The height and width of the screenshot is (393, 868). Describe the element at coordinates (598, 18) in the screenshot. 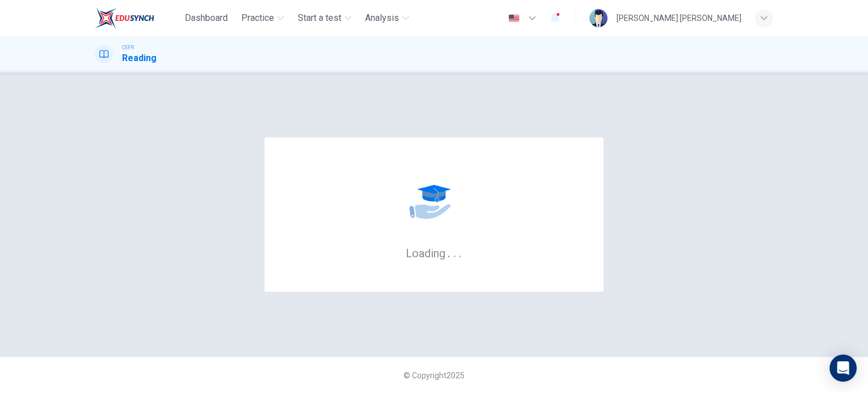

I see `img: Profile picture` at that location.